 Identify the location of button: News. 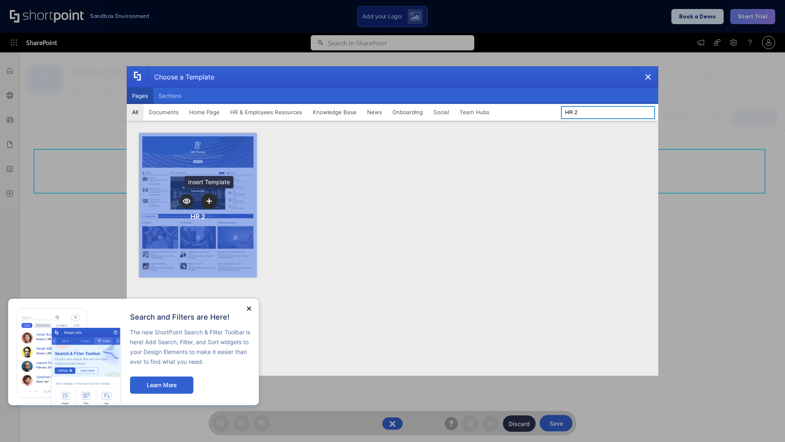
(375, 112).